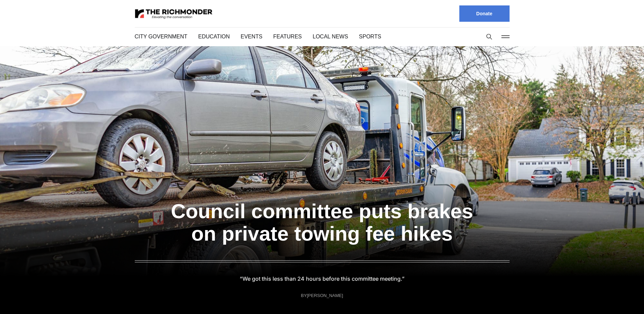 This screenshot has width=644, height=314. What do you see at coordinates (283, 37) in the screenshot?
I see `a: Features` at bounding box center [283, 37].